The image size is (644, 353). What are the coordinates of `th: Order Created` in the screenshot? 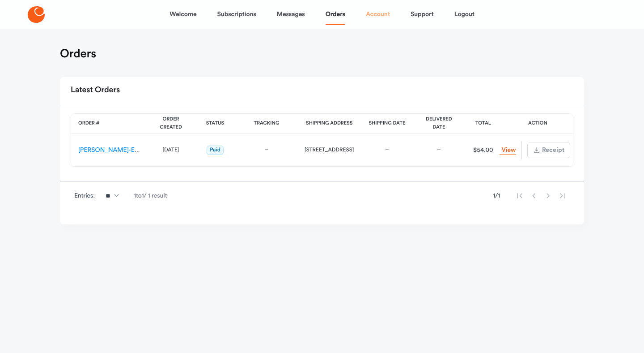 It's located at (170, 123).